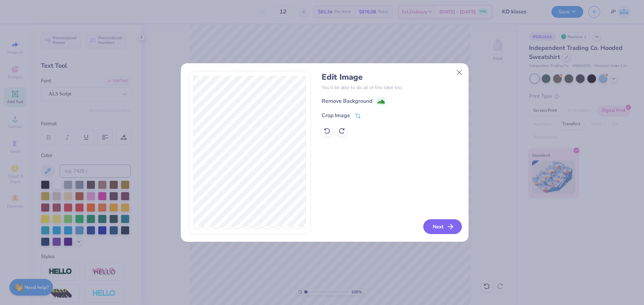  What do you see at coordinates (459, 73) in the screenshot?
I see `button: Close` at bounding box center [459, 73].